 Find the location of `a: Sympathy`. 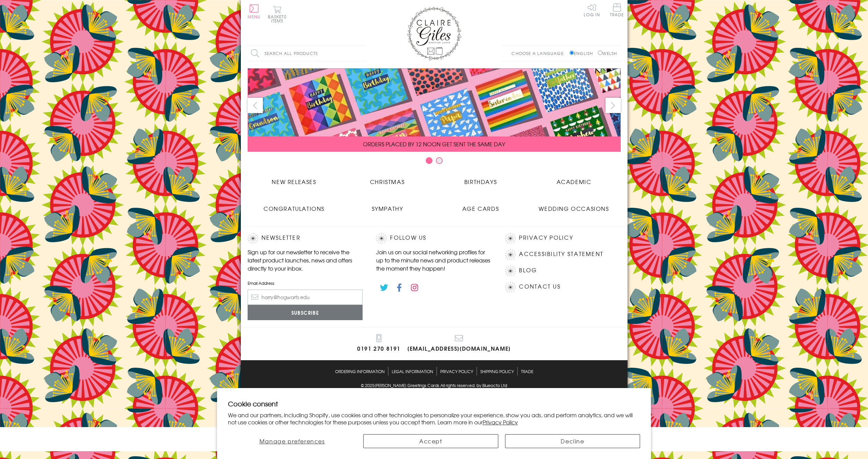

a: Sympathy is located at coordinates (388, 205).